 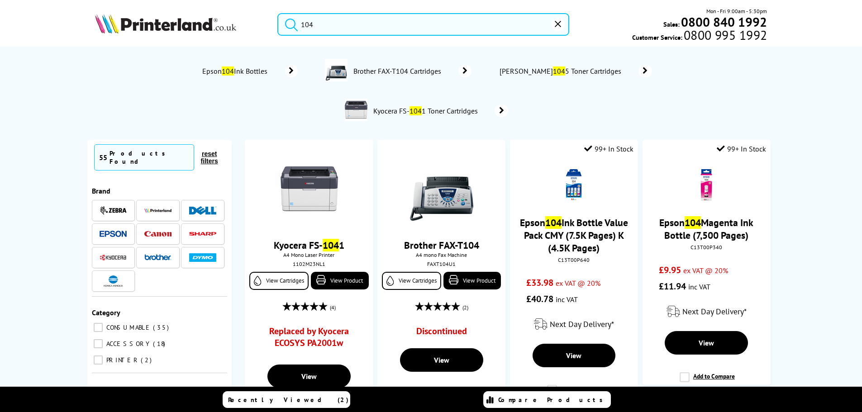 What do you see at coordinates (113, 281) in the screenshot?
I see `img: Konica Minolta` at bounding box center [113, 281].